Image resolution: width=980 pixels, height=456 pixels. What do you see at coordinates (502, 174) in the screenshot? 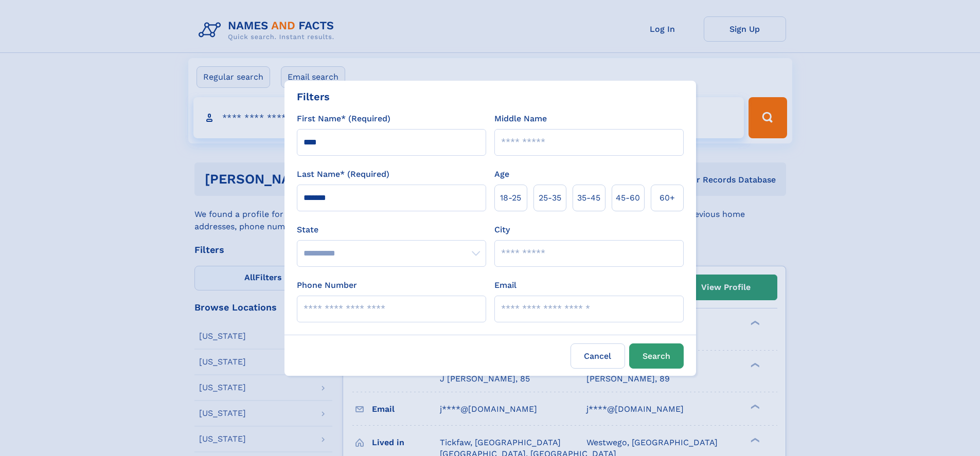
I see `label: Age` at bounding box center [502, 174].